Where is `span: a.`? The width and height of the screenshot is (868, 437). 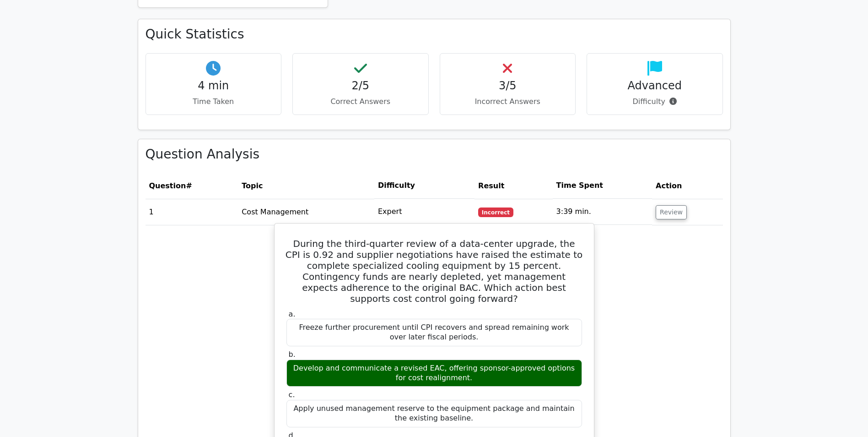
span: a. is located at coordinates (292, 314).